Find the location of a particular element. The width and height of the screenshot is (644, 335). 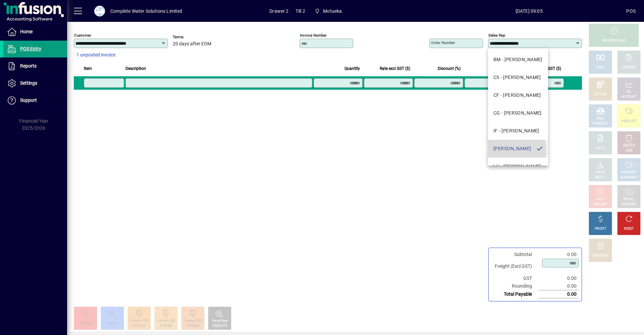

span: POS Entry is located at coordinates (30, 49).